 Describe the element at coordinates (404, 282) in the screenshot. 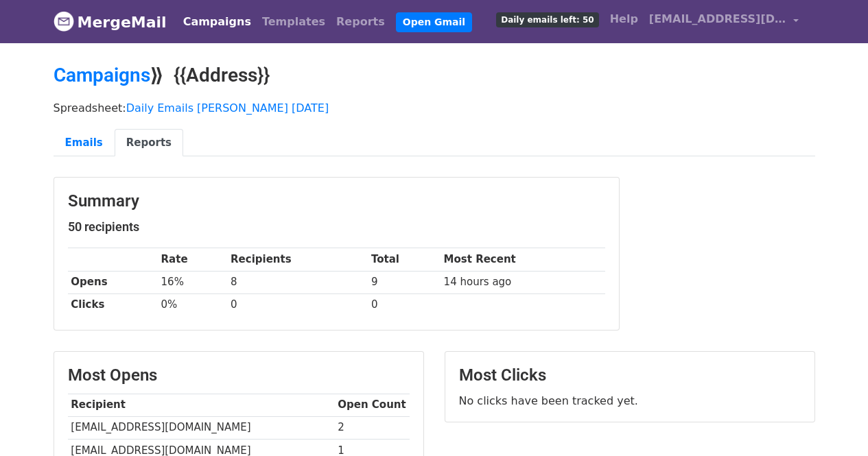

I see `td: 9` at that location.